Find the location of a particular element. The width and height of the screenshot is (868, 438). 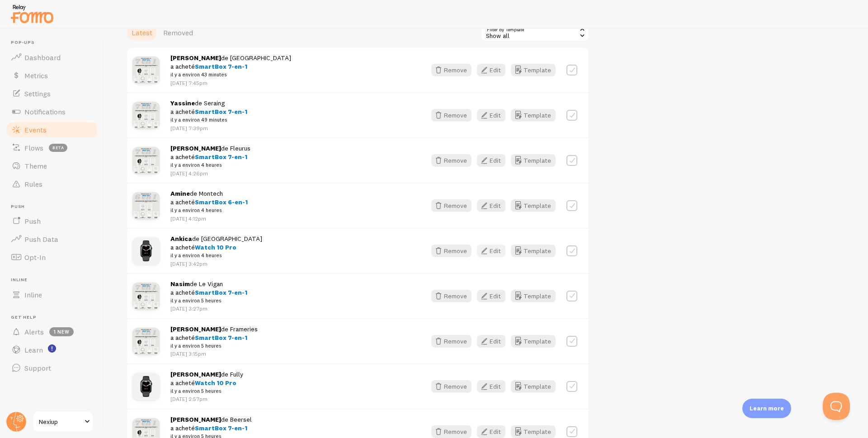

a: Nexiup is located at coordinates (63, 422).